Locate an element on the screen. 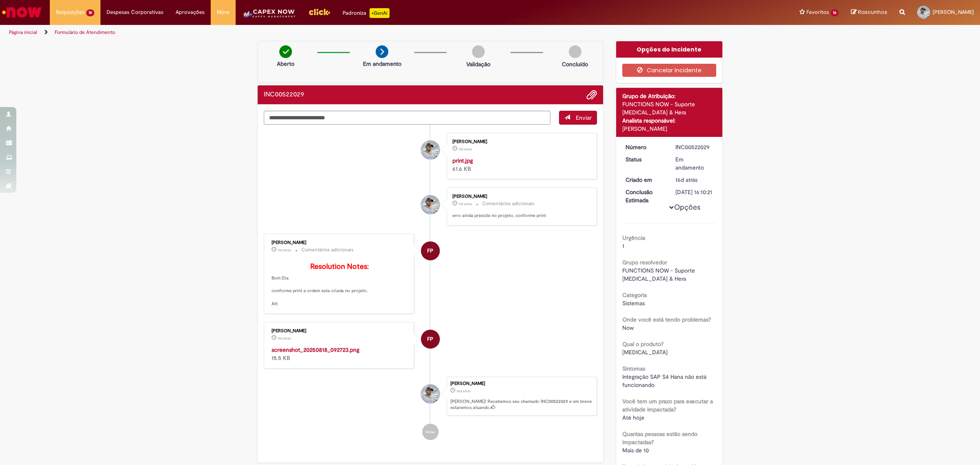 The width and height of the screenshot is (980, 465). p: erro ainda presiste no projeto, conforme print is located at coordinates (520, 216).